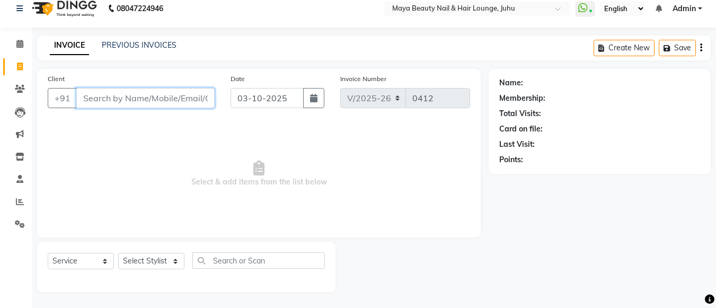  Describe the element at coordinates (520, 113) in the screenshot. I see `div: Total Visits:` at that location.